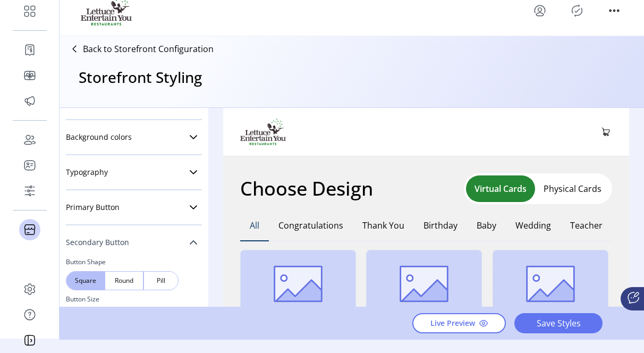 The height and width of the screenshot is (353, 644). Describe the element at coordinates (383, 226) in the screenshot. I see `button: Thank You` at that location.